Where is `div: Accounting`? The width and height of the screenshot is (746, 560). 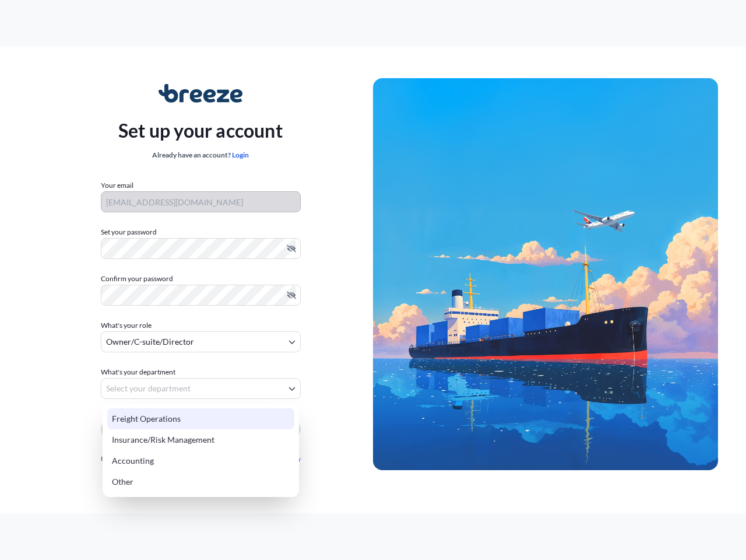 div: Accounting is located at coordinates (201, 460).